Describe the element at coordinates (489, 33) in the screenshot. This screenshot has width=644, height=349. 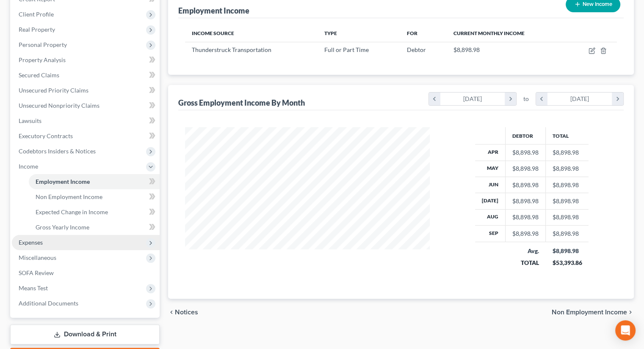
I see `span: Current Monthly Income` at that location.